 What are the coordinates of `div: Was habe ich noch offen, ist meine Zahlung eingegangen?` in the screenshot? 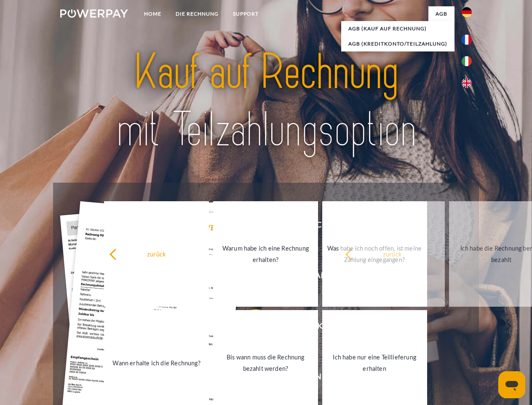 It's located at (374, 254).